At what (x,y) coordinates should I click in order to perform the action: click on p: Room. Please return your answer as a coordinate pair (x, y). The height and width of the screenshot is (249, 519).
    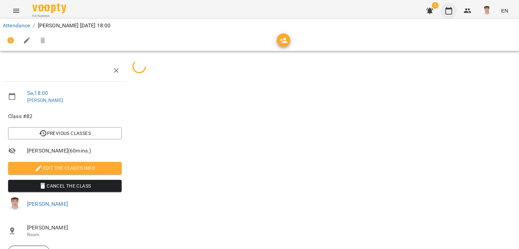
    Looking at the image, I should click on (74, 235).